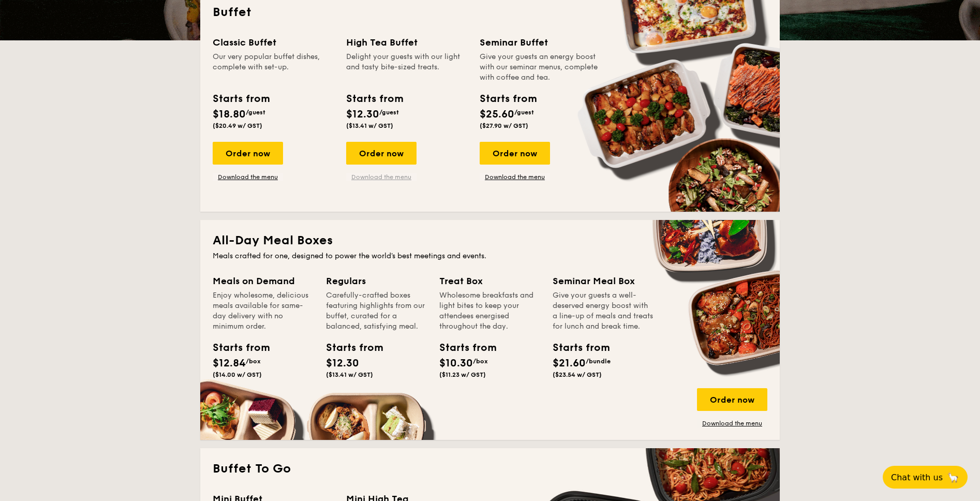 The image size is (980, 501). I want to click on span: $21.60, so click(569, 364).